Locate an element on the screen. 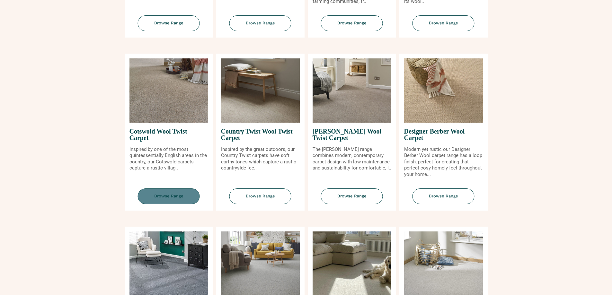  span: Cotswold Wool Twist Carpet is located at coordinates (169, 135).